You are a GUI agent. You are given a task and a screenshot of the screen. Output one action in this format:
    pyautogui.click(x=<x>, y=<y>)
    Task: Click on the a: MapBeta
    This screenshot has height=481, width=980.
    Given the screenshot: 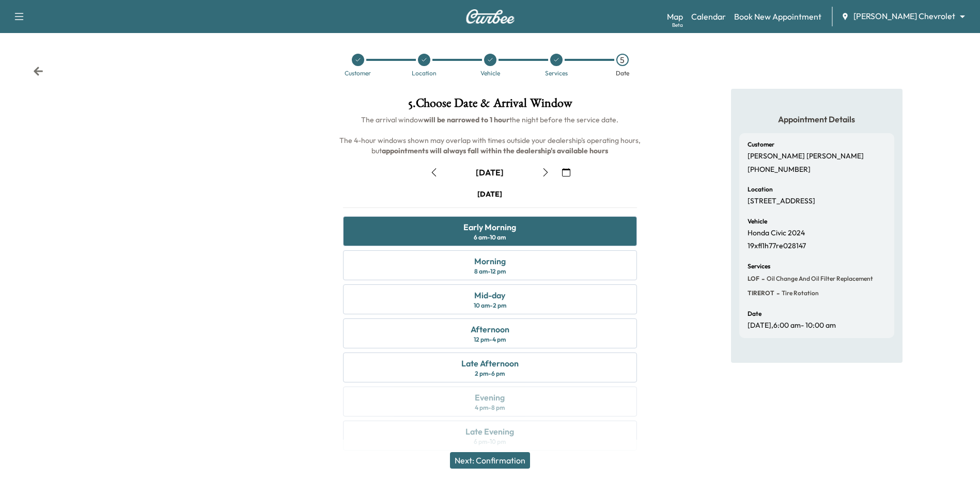 What is the action you would take?
    pyautogui.click(x=675, y=16)
    